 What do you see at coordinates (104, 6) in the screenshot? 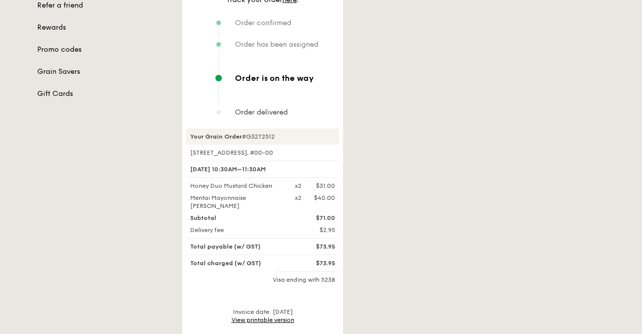
I see `a: Refer a friend` at bounding box center [104, 6].